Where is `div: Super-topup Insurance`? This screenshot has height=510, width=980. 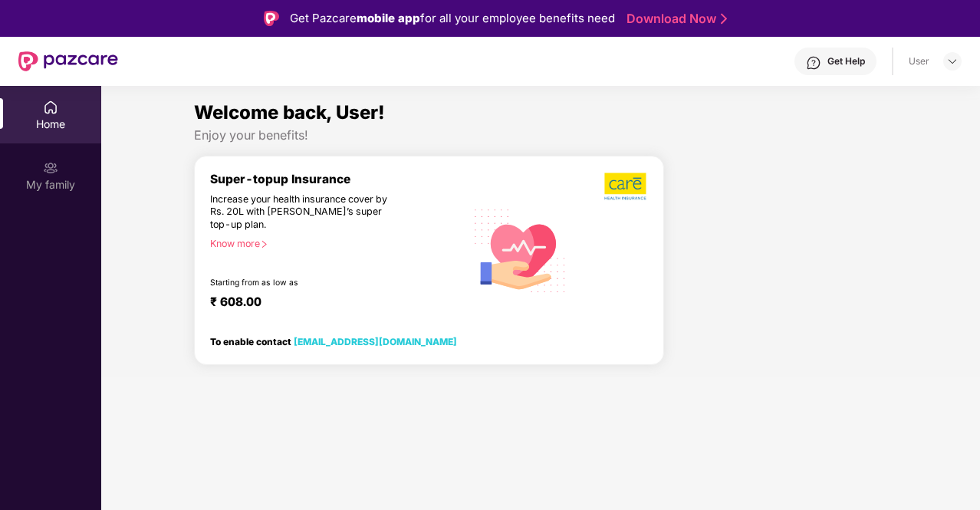 div: Super-topup Insurance is located at coordinates (338, 179).